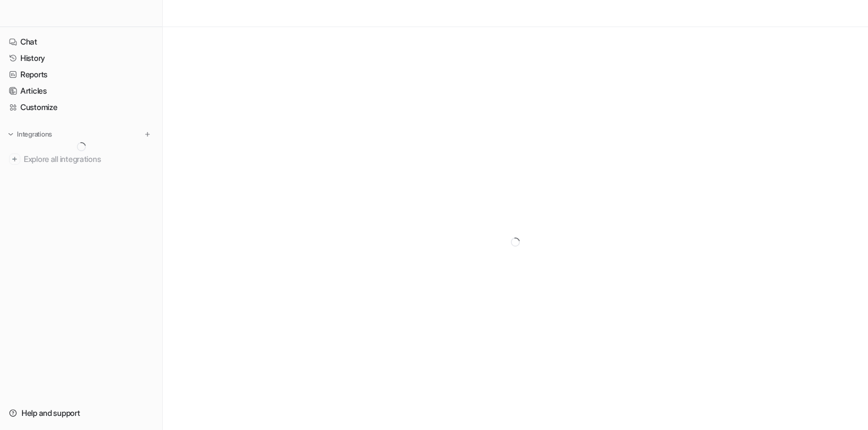 The image size is (868, 430). I want to click on span: Explore all integrations, so click(88, 159).